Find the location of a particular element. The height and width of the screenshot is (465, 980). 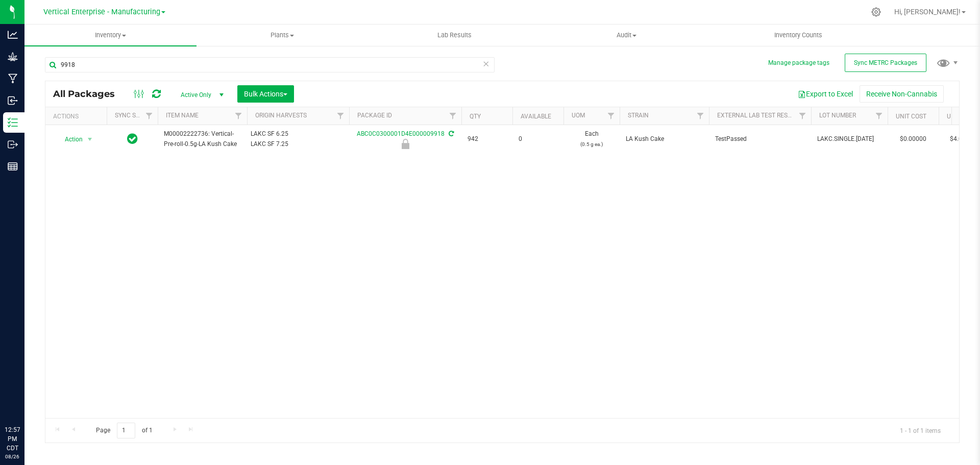

button: Receive Non-Cannabis is located at coordinates (902, 94).